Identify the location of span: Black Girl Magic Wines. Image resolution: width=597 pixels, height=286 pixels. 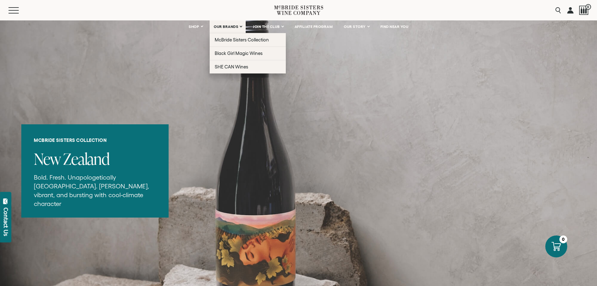
(239, 53).